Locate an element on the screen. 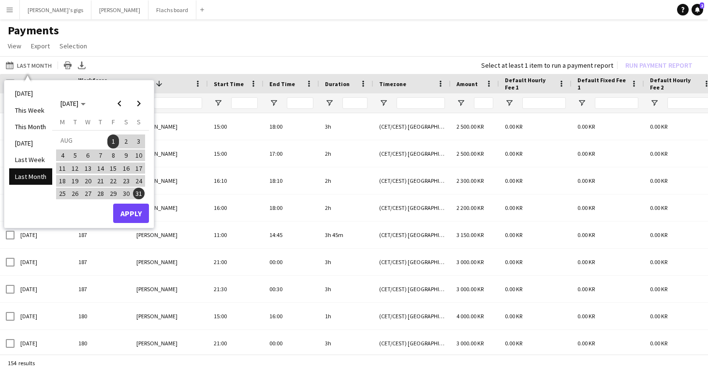  span: Start Time is located at coordinates (229, 84).